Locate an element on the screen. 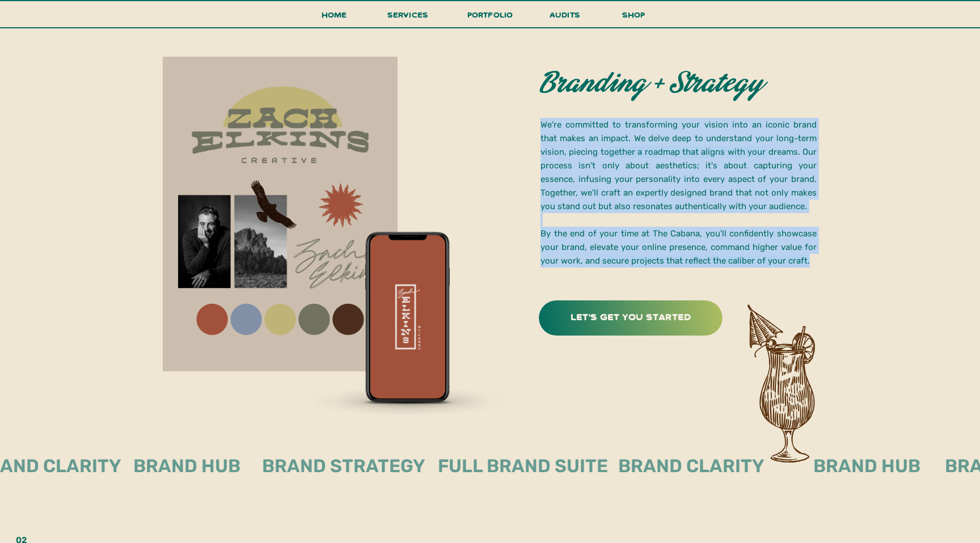 The image size is (980, 543). a: let's get you started is located at coordinates (631, 314).